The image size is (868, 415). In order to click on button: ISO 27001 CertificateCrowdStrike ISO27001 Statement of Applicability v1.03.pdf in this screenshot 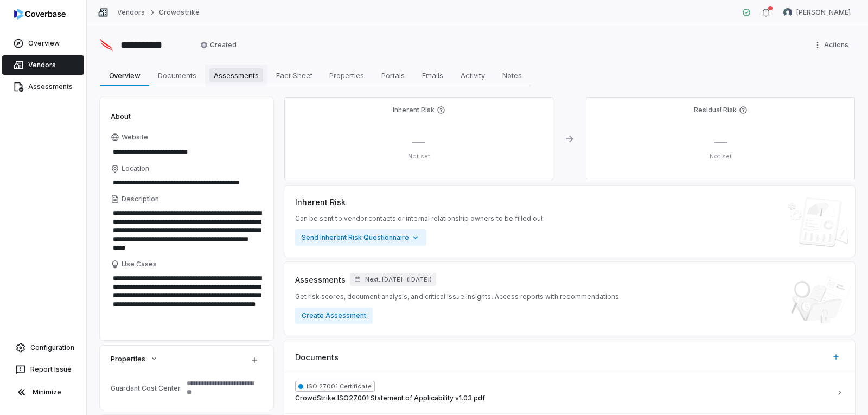, I will do `click(569, 393)`.